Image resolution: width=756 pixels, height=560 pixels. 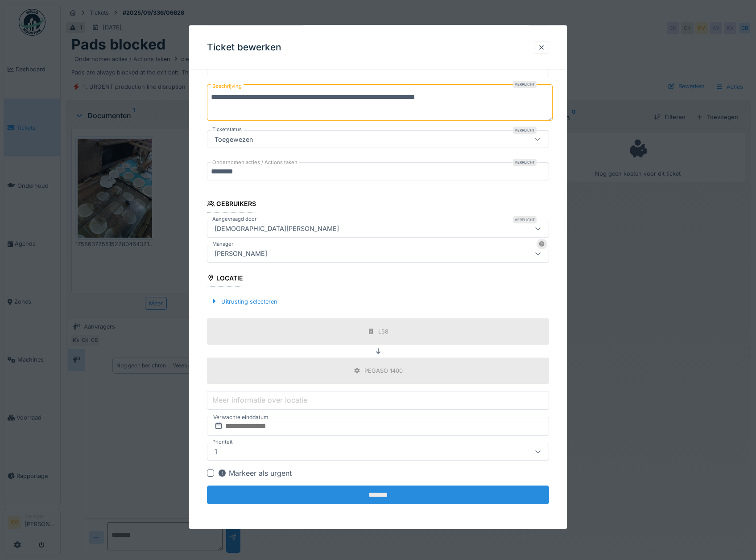 What do you see at coordinates (234, 139) in the screenshot?
I see `div: Toegewezen` at bounding box center [234, 139].